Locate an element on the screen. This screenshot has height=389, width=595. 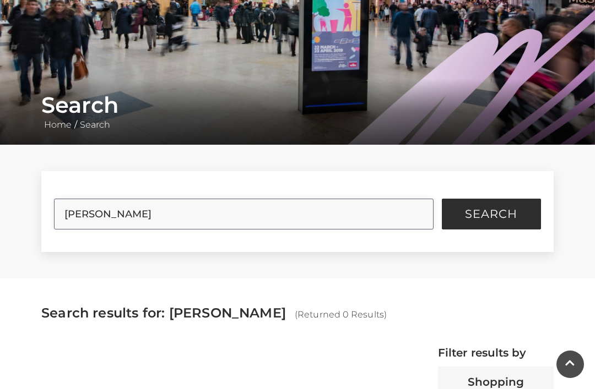
span: Search is located at coordinates (491, 214).